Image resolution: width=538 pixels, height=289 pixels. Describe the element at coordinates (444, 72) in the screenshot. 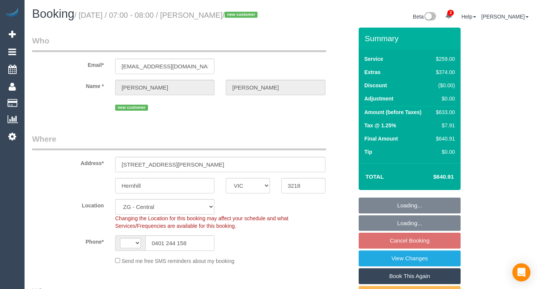

I see `div: $374.00` at that location.